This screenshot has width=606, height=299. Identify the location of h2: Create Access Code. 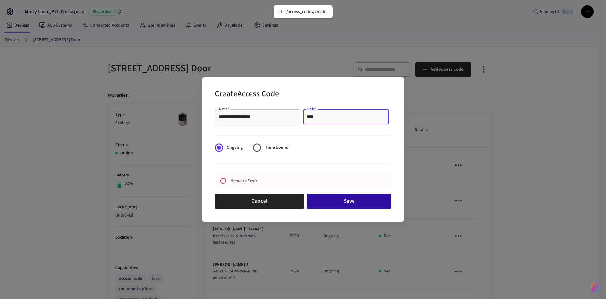
(247, 94).